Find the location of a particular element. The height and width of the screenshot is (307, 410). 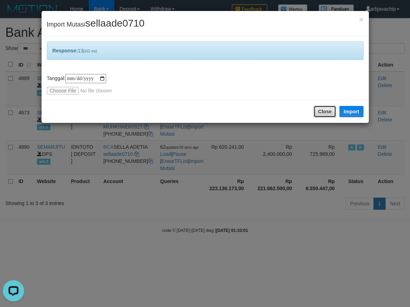

span: sellaade0710 is located at coordinates (115, 23).